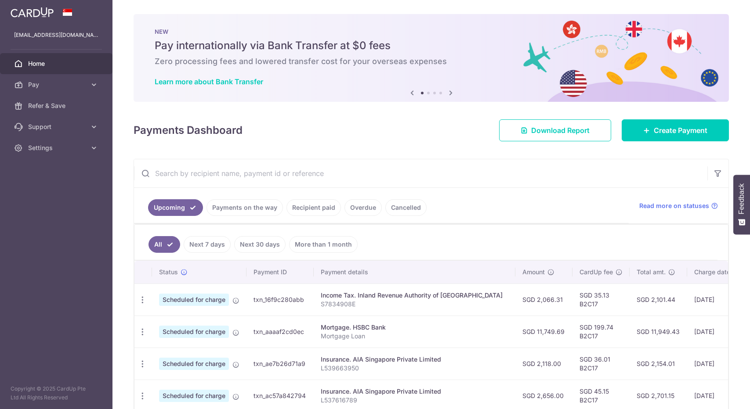  I want to click on a: Create Payment, so click(675, 130).